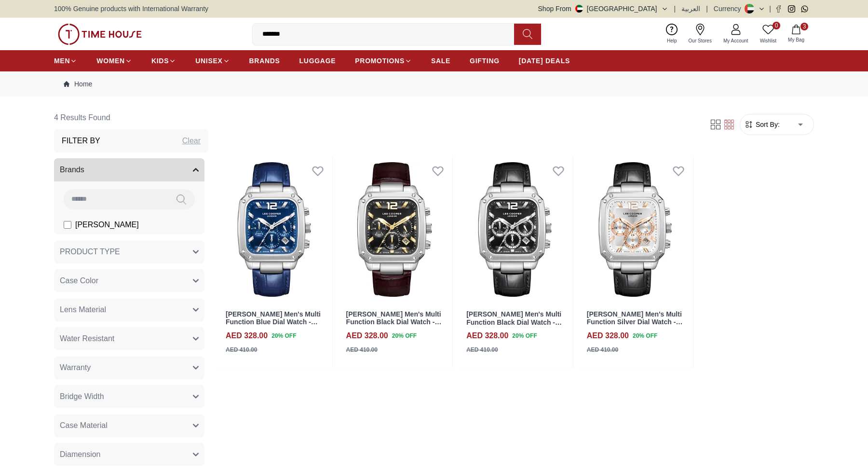  I want to click on button: Warranty, so click(129, 367).